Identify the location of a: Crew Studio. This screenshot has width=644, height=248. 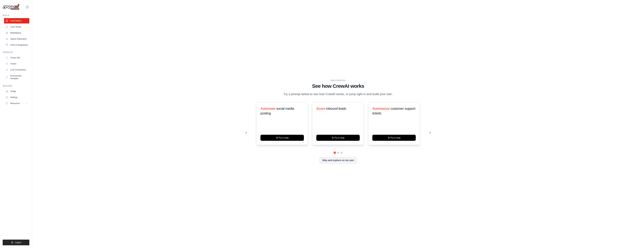
(17, 27).